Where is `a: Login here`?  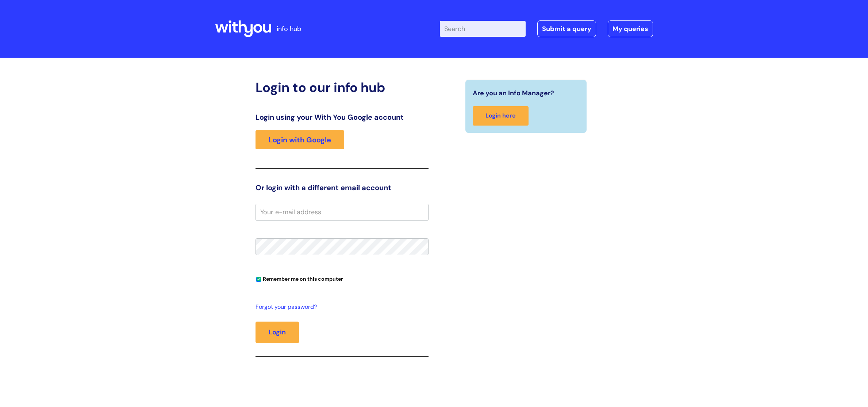
a: Login here is located at coordinates (500, 116).